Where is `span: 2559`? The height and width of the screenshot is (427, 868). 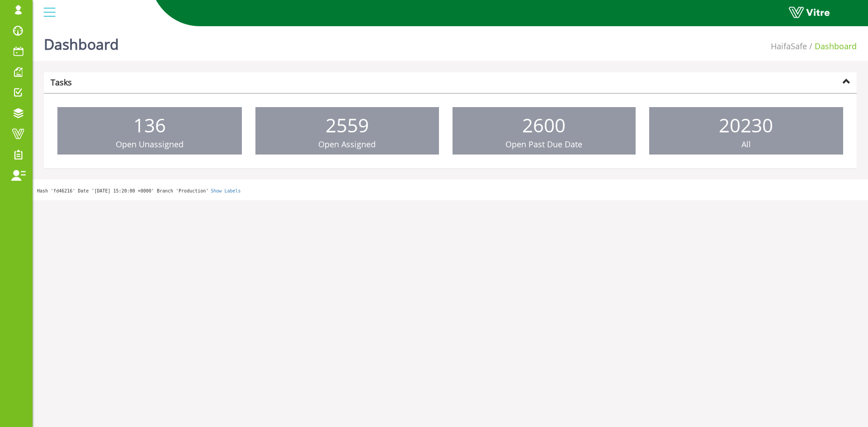 span: 2559 is located at coordinates (347, 125).